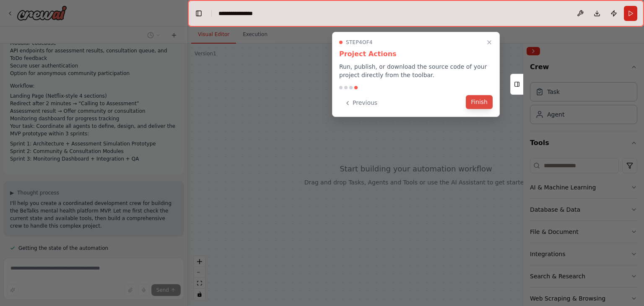  Describe the element at coordinates (416, 71) in the screenshot. I see `p: Run, publish, or download the source code of your project directly from the toolbar.` at that location.